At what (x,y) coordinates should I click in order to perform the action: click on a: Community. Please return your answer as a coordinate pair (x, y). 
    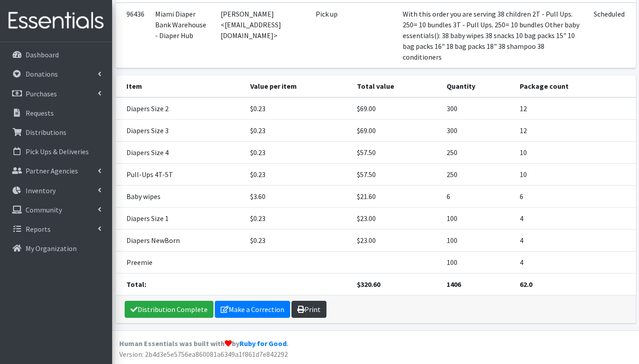
    Looking at the image, I should click on (56, 210).